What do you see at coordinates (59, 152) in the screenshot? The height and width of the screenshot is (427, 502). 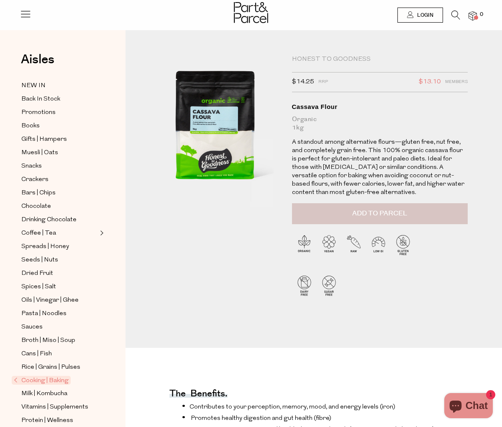 I see `a: Muesli | Oats` at bounding box center [59, 152].